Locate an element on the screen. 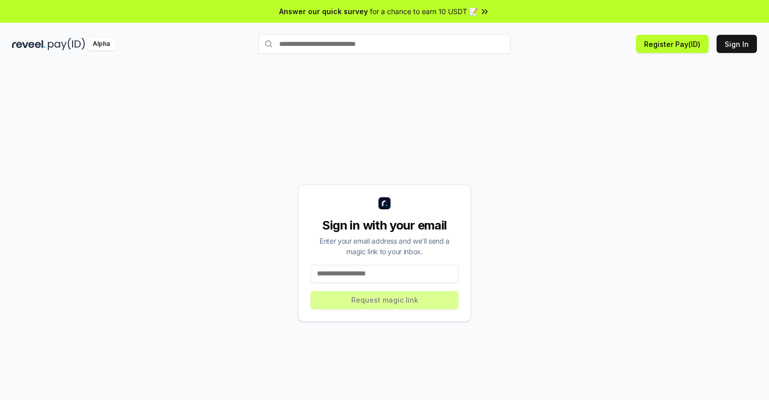 The width and height of the screenshot is (769, 400). div: Enter your email address and we’ll send a magic link to your inbox. is located at coordinates (385, 246).